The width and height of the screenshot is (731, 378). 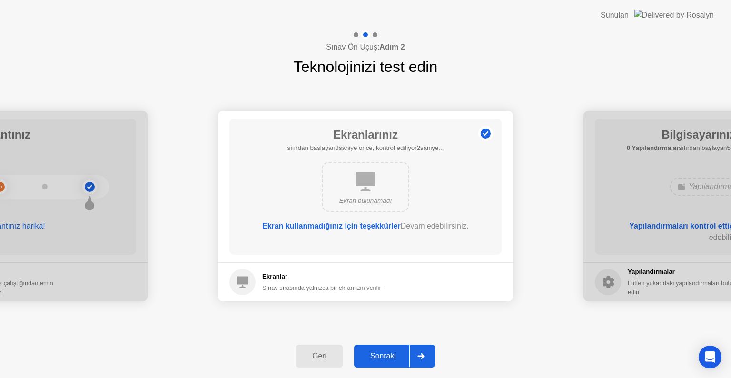 What do you see at coordinates (614, 15) in the screenshot?
I see `div: Sunulan` at bounding box center [614, 15].